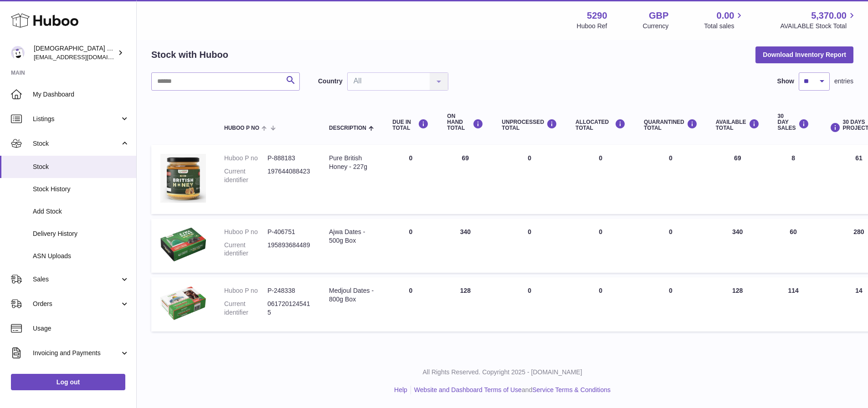  I want to click on div: DUE IN TOTAL, so click(410, 125).